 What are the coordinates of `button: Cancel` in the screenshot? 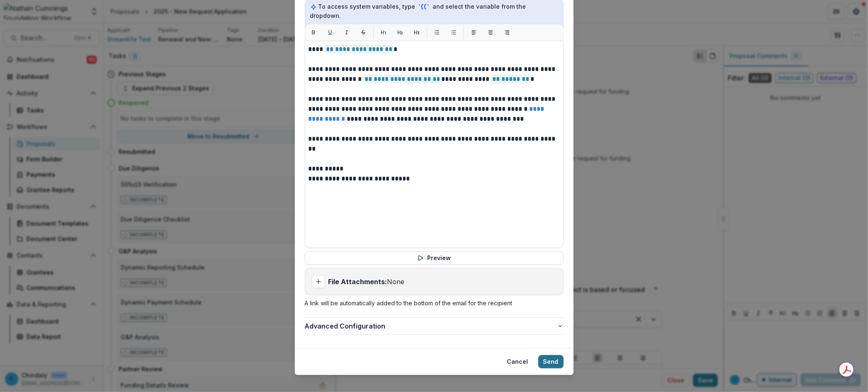 It's located at (518, 362).